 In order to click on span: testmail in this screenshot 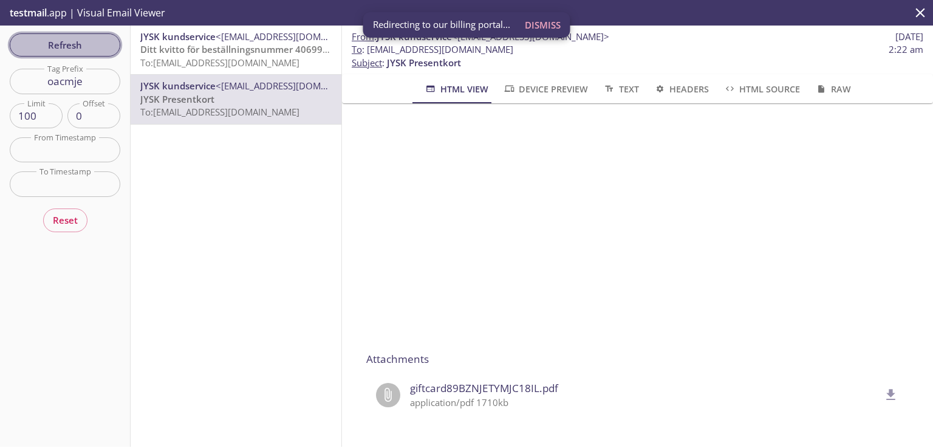, I will do `click(28, 13)`.